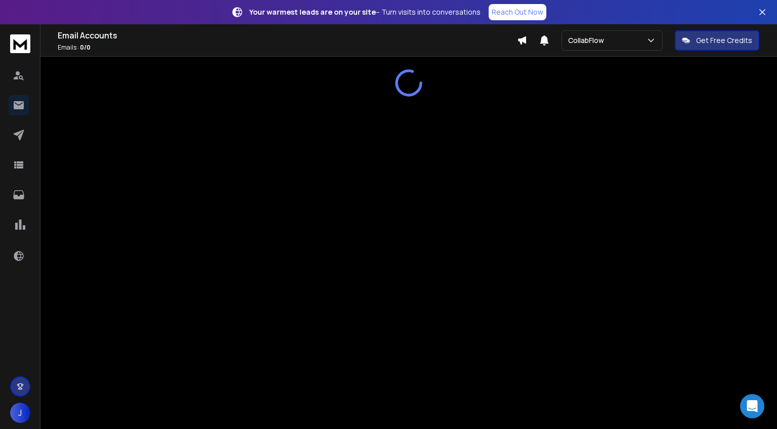 This screenshot has height=429, width=777. Describe the element at coordinates (753, 406) in the screenshot. I see `div: Open Intercom Messenger` at that location.